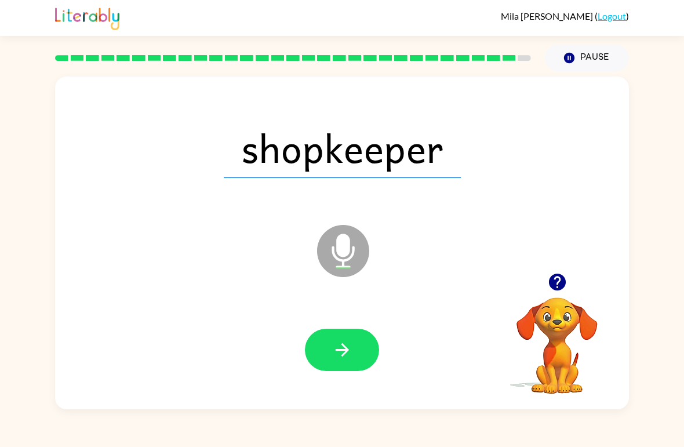  What do you see at coordinates (557, 337) in the screenshot?
I see `video: Your browser must support playing .mp4 files to use Literably. Please try using another browser.` at bounding box center [557, 337].